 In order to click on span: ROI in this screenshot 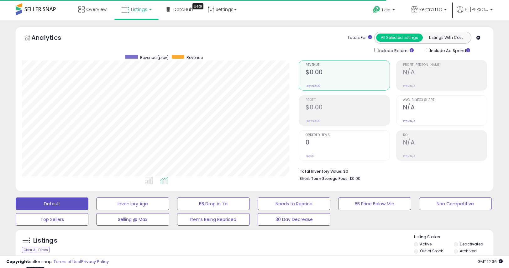, I will do `click(445, 135)`.